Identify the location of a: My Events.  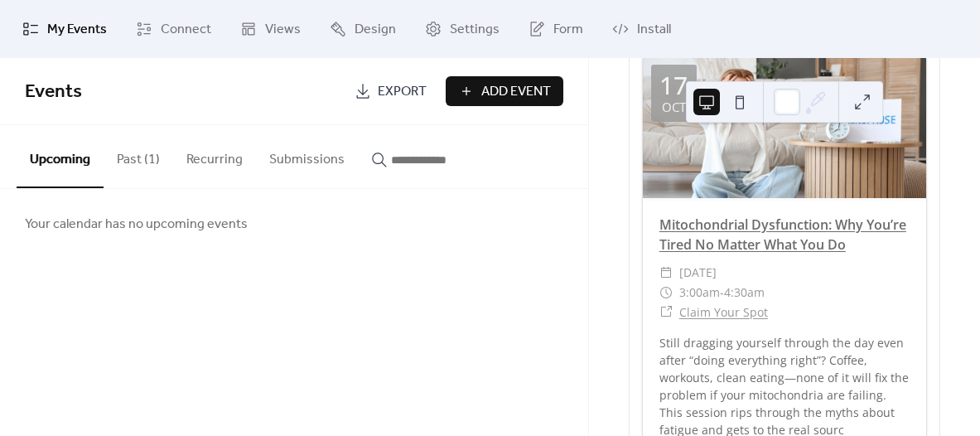
(65, 29).